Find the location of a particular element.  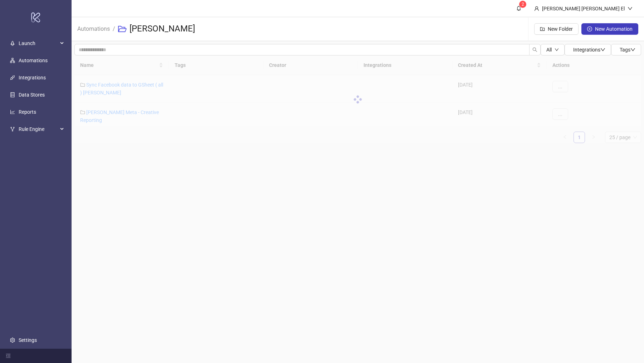

a: Settings is located at coordinates (27, 340).